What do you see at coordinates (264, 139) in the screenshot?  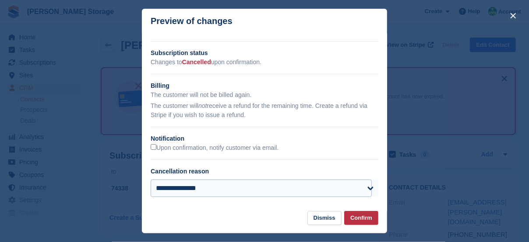 I see `h2: Notification` at bounding box center [264, 139].